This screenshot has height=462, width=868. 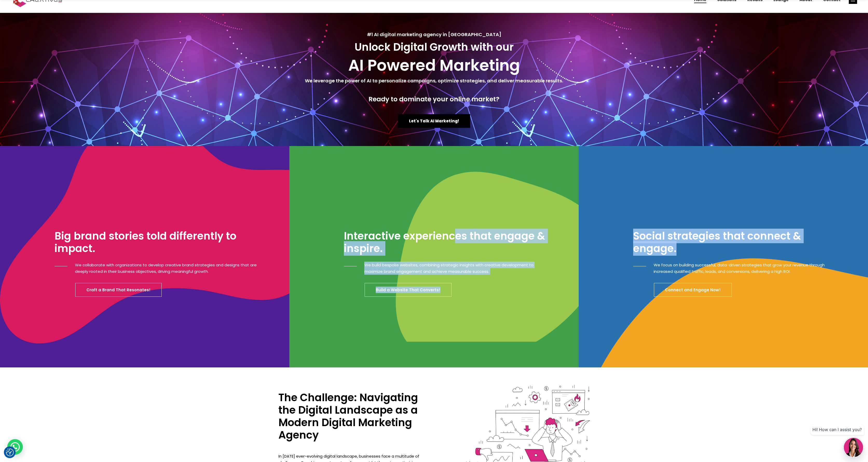 What do you see at coordinates (434, 80) in the screenshot?
I see `h5: We leverage the power of AI to personalize campaigns, optimize strategies, and deliver measurable...` at bounding box center [434, 80].